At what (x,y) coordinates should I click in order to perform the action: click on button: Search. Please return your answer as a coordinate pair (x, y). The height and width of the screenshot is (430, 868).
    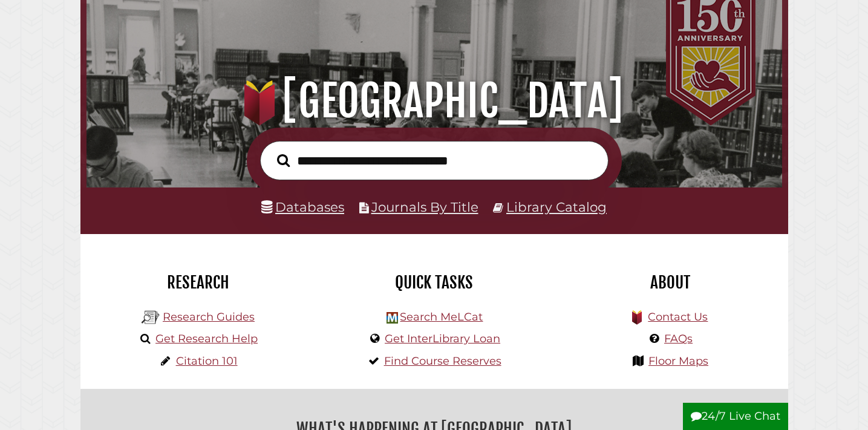
    Looking at the image, I should click on (283, 160).